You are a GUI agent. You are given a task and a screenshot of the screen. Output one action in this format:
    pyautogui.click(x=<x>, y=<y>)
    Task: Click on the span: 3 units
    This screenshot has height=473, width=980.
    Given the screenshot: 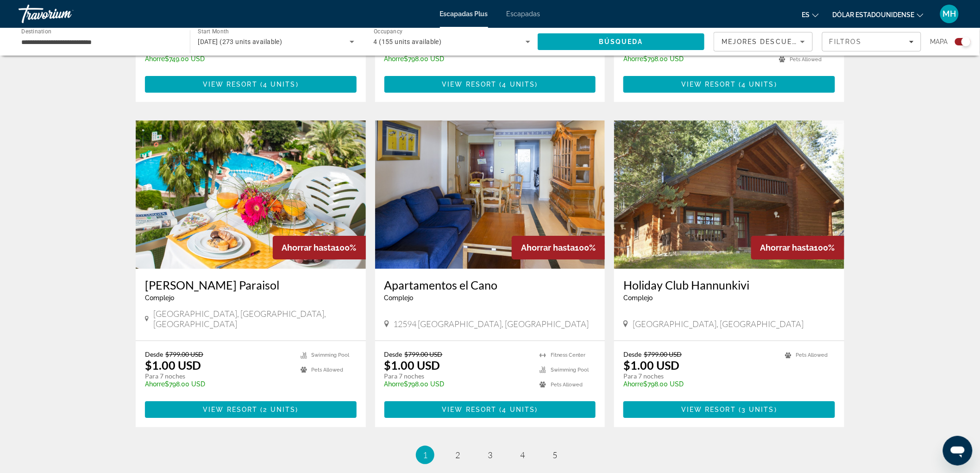 What is the action you would take?
    pyautogui.click(x=758, y=409)
    